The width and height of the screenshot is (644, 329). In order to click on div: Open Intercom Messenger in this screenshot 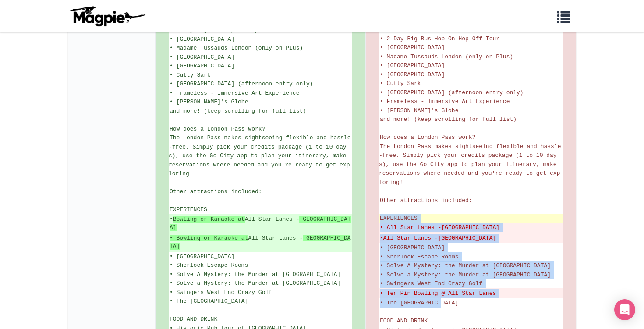, I will do `click(625, 310)`.